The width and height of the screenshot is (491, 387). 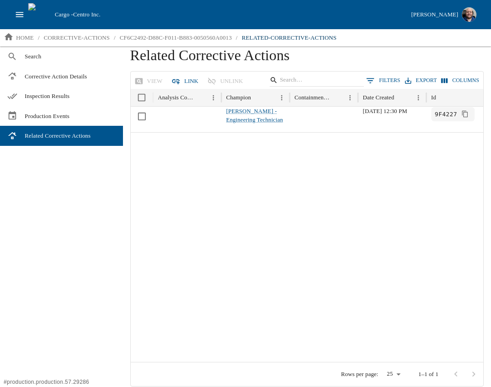 What do you see at coordinates (465, 114) in the screenshot?
I see `span: Copy full UUID` at bounding box center [465, 114].